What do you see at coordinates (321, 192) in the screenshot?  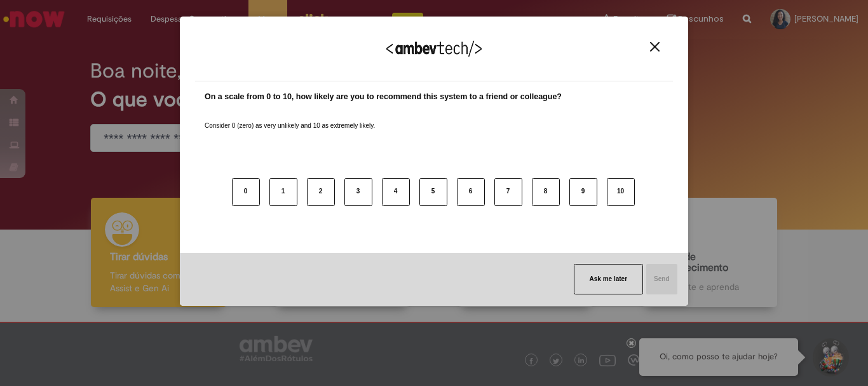 I see `button: 2` at bounding box center [321, 192].